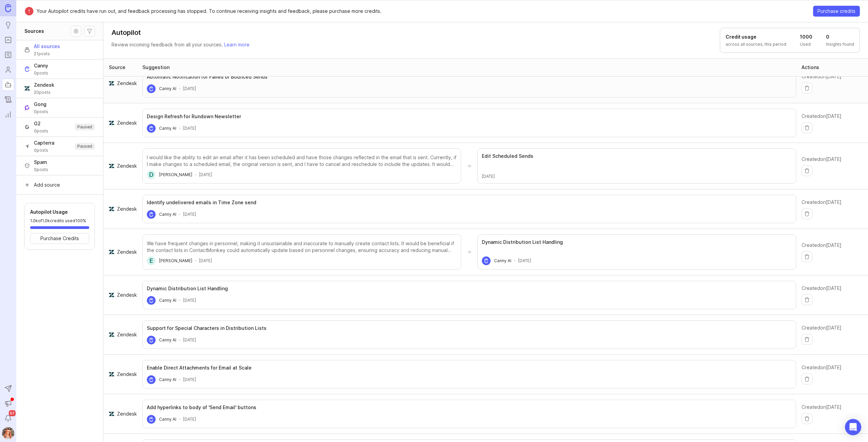 Image resolution: width=868 pixels, height=442 pixels. Describe the element at coordinates (60, 165) in the screenshot. I see `button: Spam0posts` at that location.